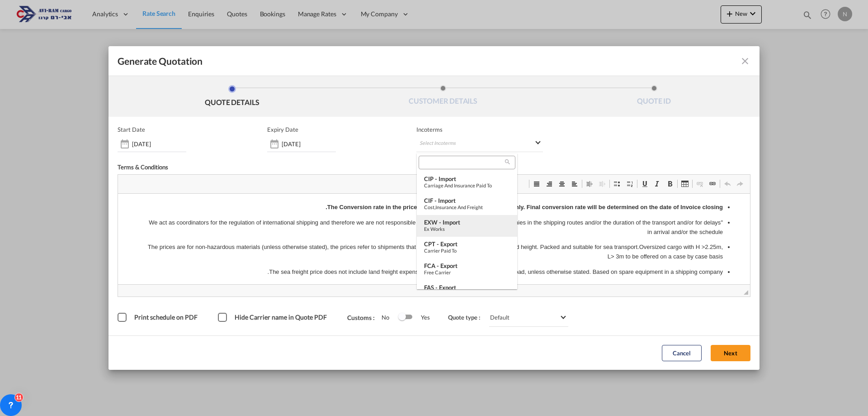  What do you see at coordinates (467, 222) in the screenshot?
I see `div: EXW - import` at bounding box center [467, 222].